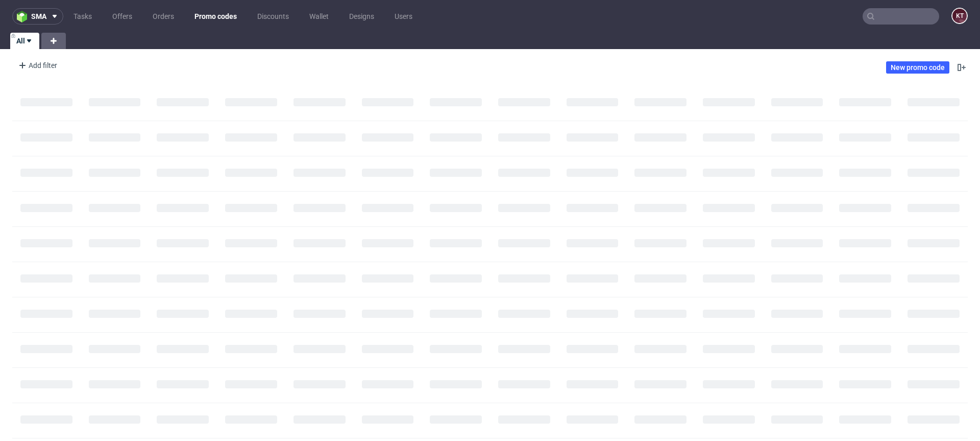 This screenshot has height=441, width=980. What do you see at coordinates (83, 16) in the screenshot?
I see `a: Tasks` at bounding box center [83, 16].